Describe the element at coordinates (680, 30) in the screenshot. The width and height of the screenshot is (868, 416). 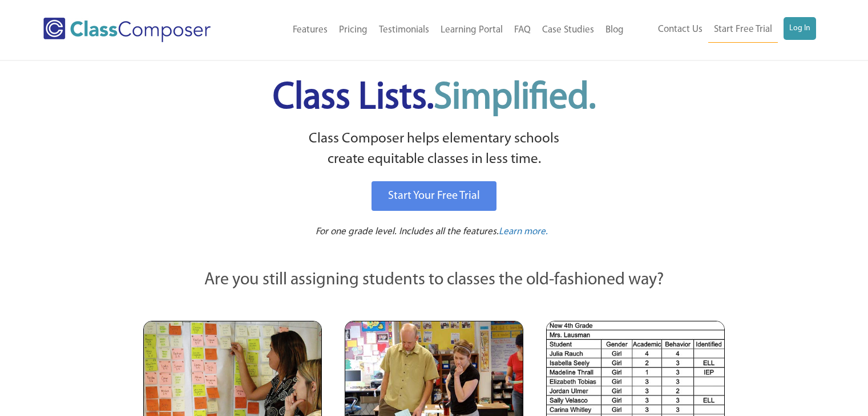
I see `a: Contact Us` at that location.